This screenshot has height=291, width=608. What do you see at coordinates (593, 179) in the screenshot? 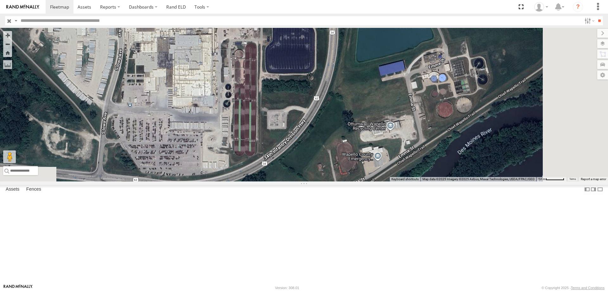
I see `a: Report a map error` at bounding box center [593, 179].